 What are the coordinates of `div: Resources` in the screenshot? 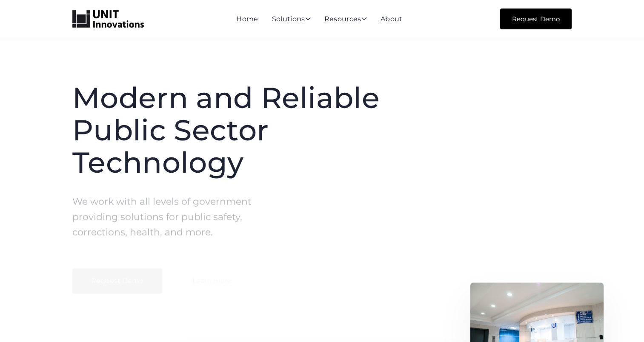 It's located at (346, 19).